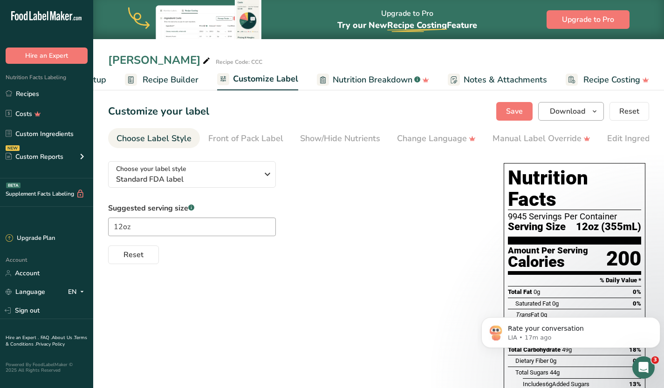 This screenshot has height=388, width=664. I want to click on div: Front of Pack Label, so click(245, 138).